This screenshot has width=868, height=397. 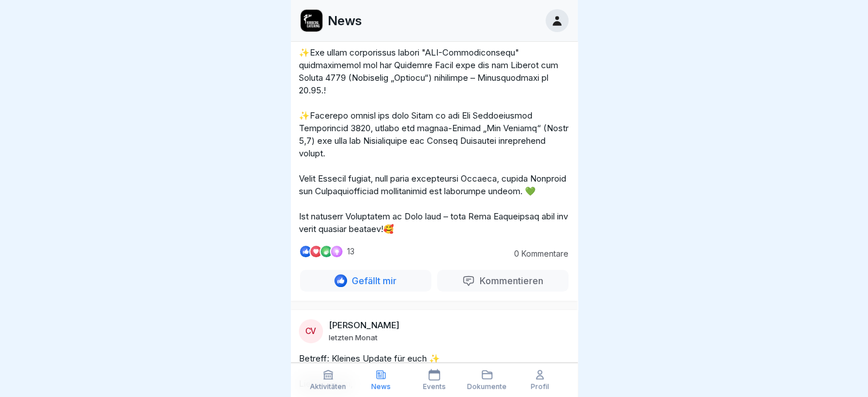 What do you see at coordinates (353, 337) in the screenshot?
I see `p: letzten Monat` at bounding box center [353, 337].